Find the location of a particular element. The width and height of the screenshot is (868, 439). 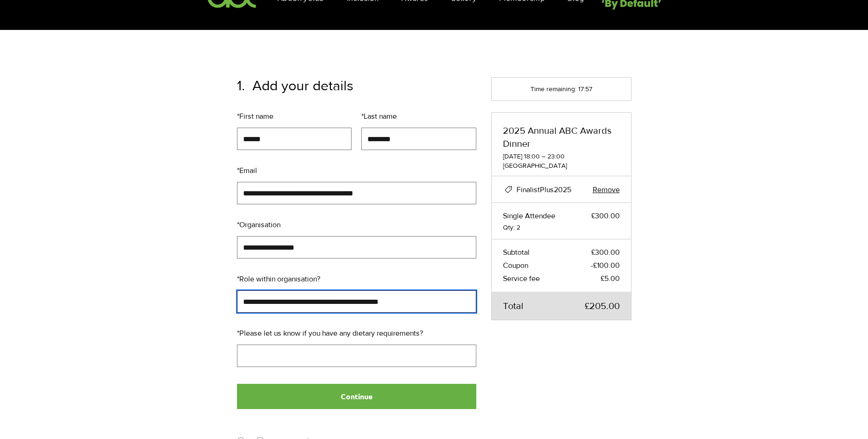

span: Coupon is located at coordinates (516, 265).